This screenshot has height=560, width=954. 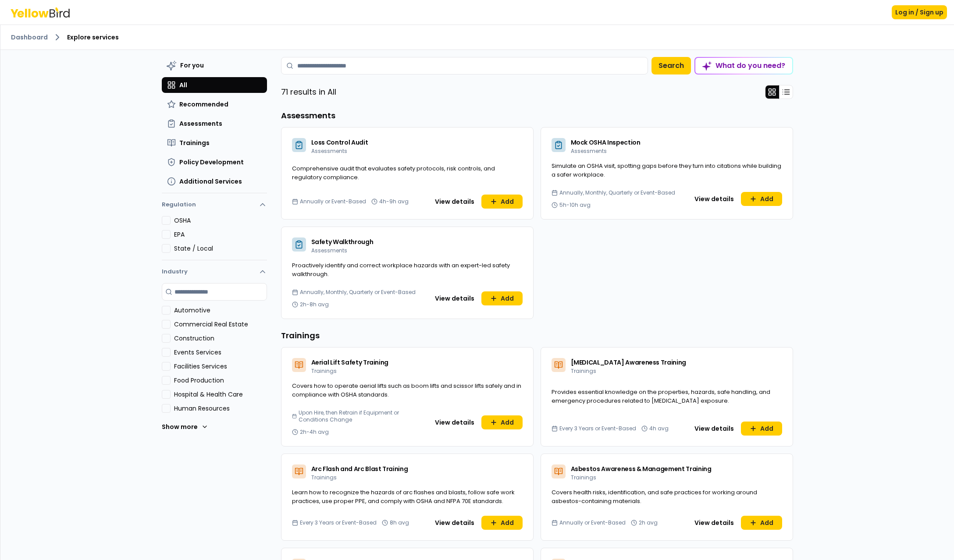 What do you see at coordinates (340, 143) in the screenshot?
I see `span: Loss Control Audit` at bounding box center [340, 143].